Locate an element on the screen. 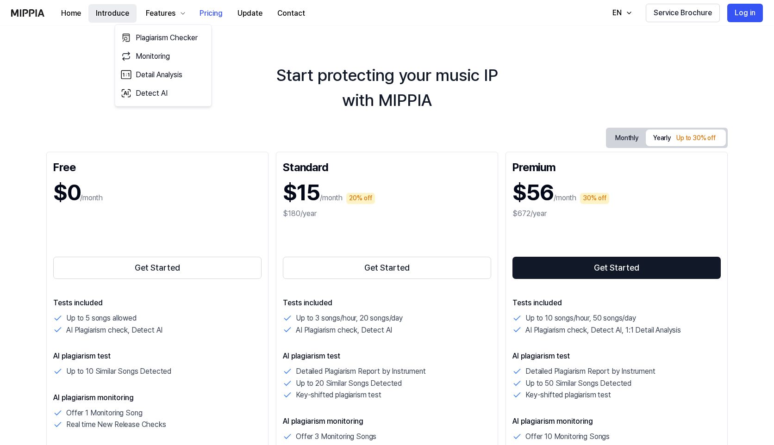  h1: $56 is located at coordinates (533, 193).